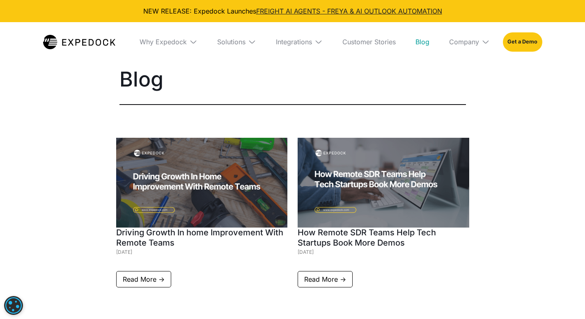 The height and width of the screenshot is (319, 585). I want to click on h1: Driving Growth In home Improvement With Remote Teams, so click(202, 238).